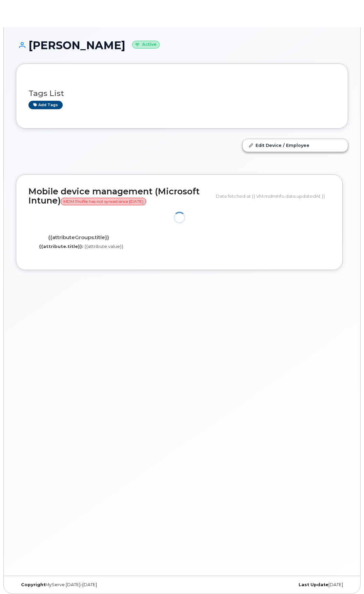  What do you see at coordinates (61, 246) in the screenshot?
I see `label: {{attribute.title}}:` at bounding box center [61, 246].